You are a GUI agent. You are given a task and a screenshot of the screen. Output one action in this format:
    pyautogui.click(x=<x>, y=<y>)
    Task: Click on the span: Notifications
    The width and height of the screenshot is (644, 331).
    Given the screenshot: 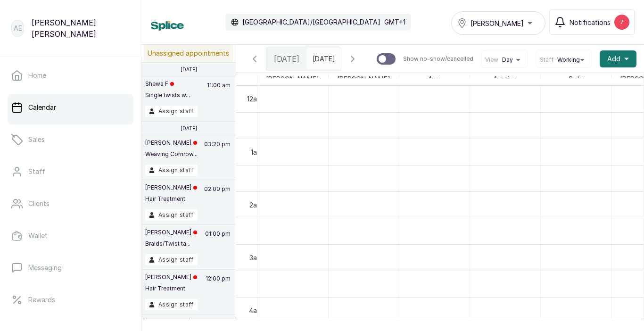 What is the action you would take?
    pyautogui.click(x=590, y=22)
    